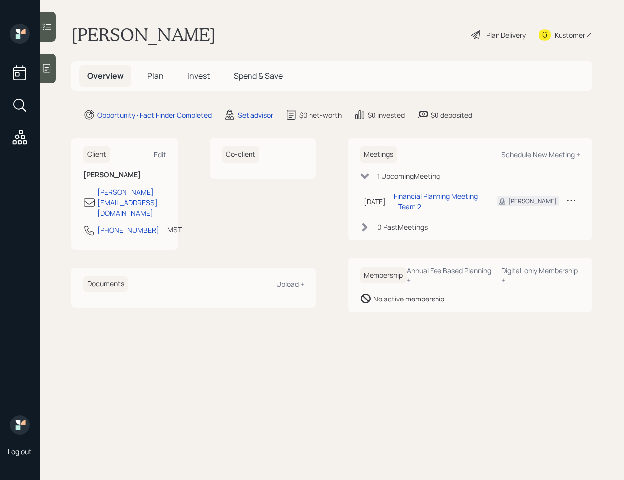 The image size is (624, 480). Describe the element at coordinates (97, 154) in the screenshot. I see `h6: Client` at that location.